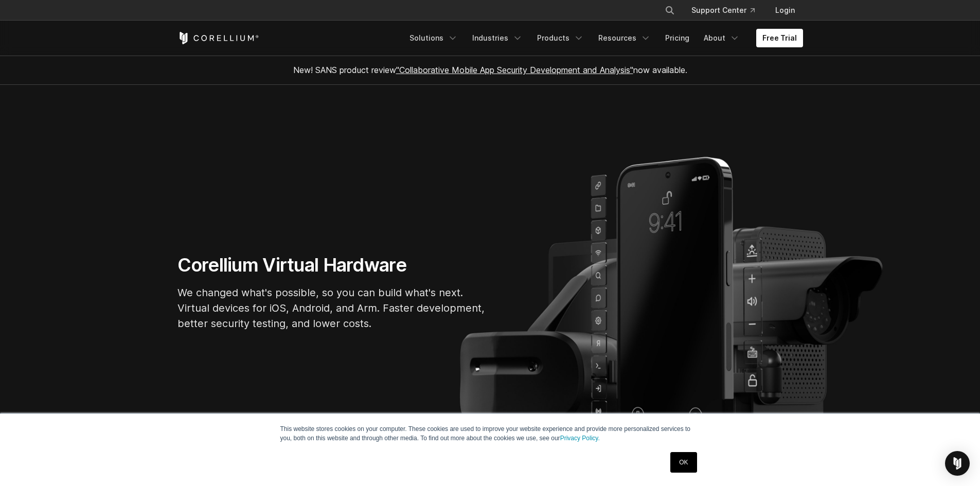 The image size is (980, 486). Describe the element at coordinates (434, 38) in the screenshot. I see `a: Solutions` at that location.